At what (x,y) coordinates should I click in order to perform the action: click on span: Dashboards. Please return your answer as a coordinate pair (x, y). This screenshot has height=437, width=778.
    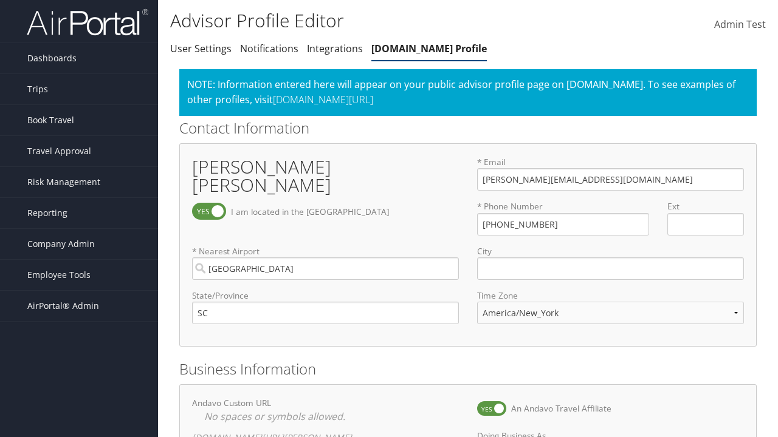
    Looking at the image, I should click on (52, 58).